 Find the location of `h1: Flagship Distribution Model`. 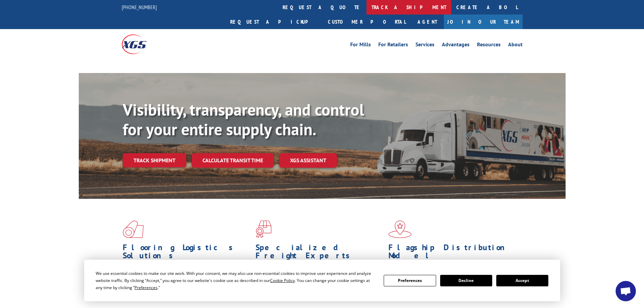

h1: Flagship Distribution Model is located at coordinates (452, 253).